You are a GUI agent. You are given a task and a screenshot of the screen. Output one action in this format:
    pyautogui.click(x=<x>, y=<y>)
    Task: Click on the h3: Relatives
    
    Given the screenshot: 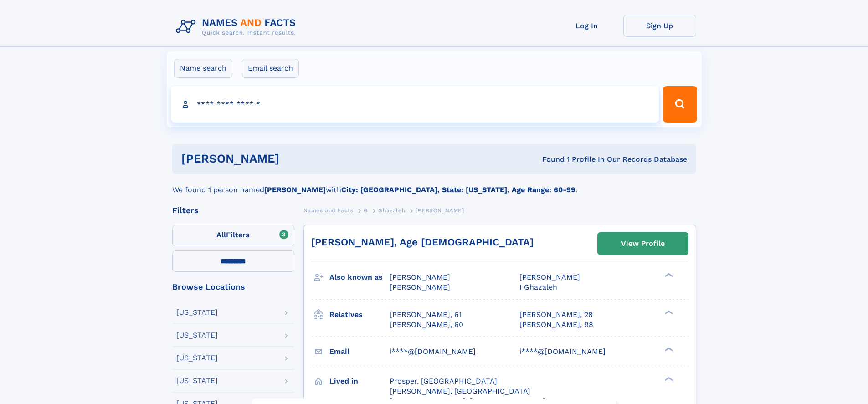 What is the action you would take?
    pyautogui.click(x=359, y=315)
    